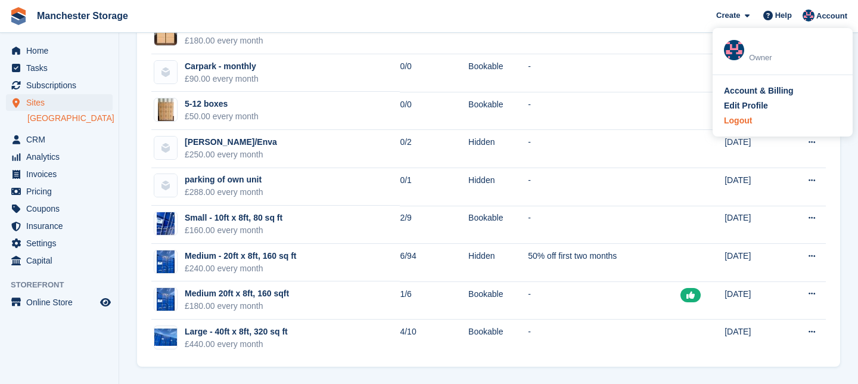  What do you see at coordinates (105, 302) in the screenshot?
I see `a: Preview store` at bounding box center [105, 302].